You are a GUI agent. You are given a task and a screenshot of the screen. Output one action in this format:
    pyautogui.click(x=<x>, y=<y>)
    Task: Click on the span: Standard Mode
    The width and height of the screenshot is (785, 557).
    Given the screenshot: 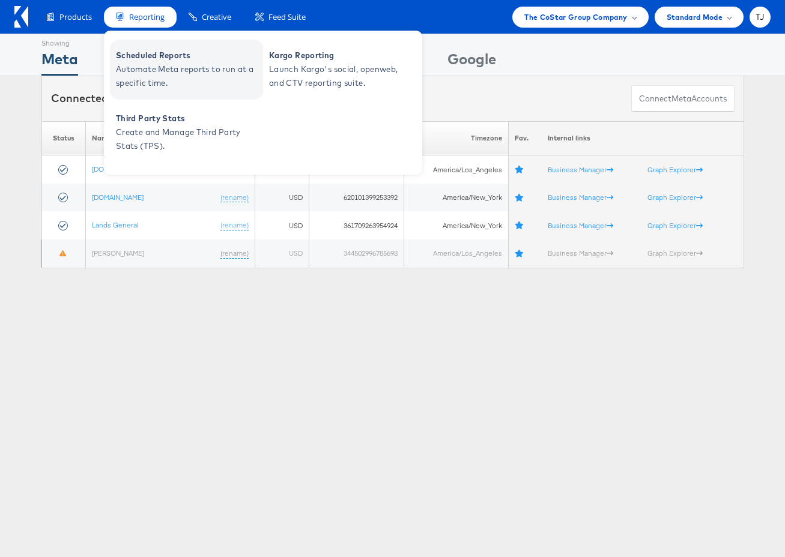 What is the action you would take?
    pyautogui.click(x=694, y=17)
    